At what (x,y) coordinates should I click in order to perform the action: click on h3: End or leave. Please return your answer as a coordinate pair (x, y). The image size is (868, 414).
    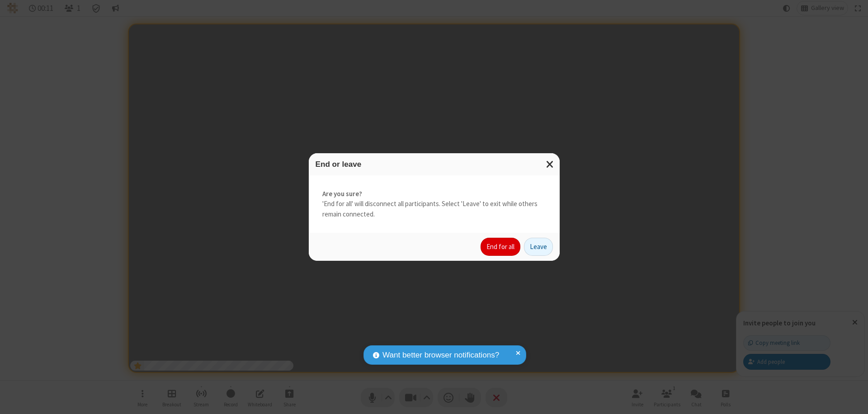
    Looking at the image, I should click on (434, 164).